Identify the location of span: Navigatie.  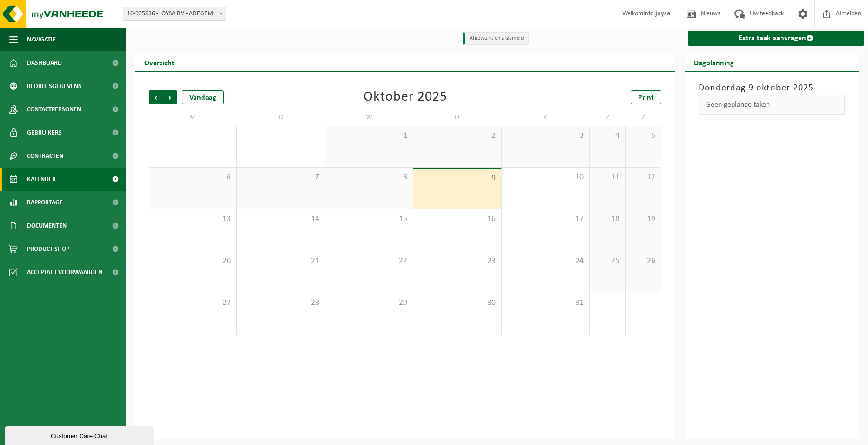
(42, 40).